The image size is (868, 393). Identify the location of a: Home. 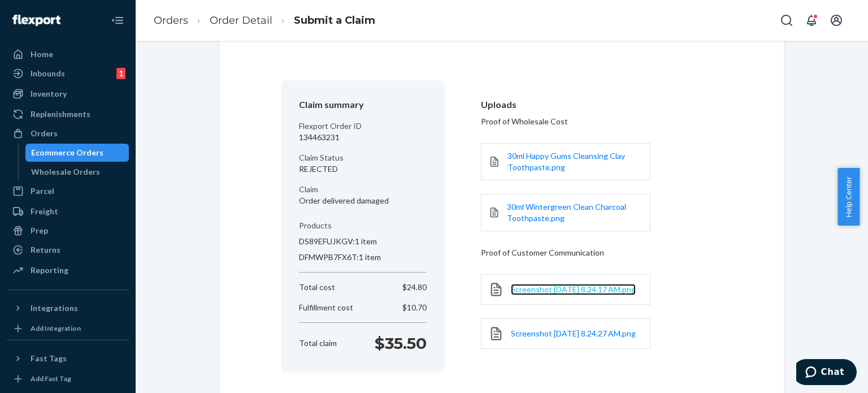
(68, 55).